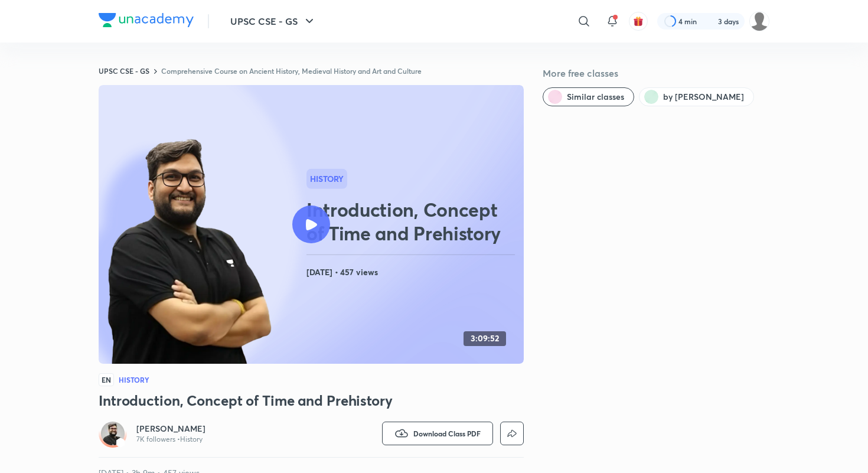  I want to click on span: by Abhishek Mishra, so click(703, 97).